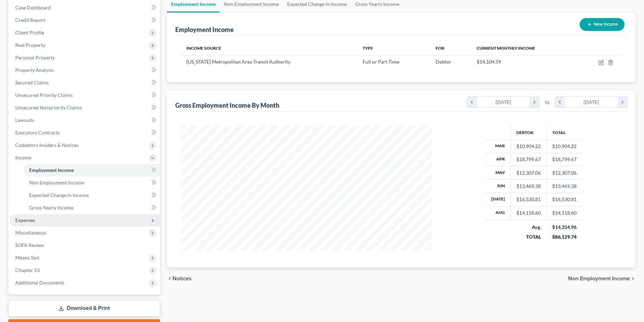 This screenshot has height=322, width=644. What do you see at coordinates (85, 133) in the screenshot?
I see `a: Executory Contracts` at bounding box center [85, 133].